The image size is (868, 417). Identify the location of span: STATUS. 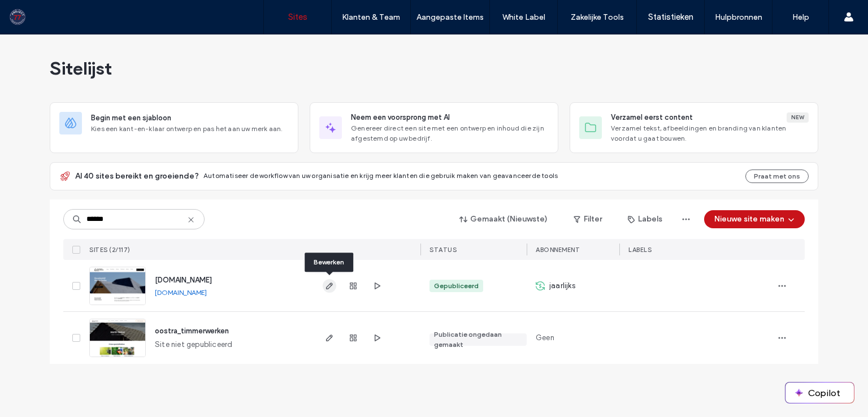
(443, 250).